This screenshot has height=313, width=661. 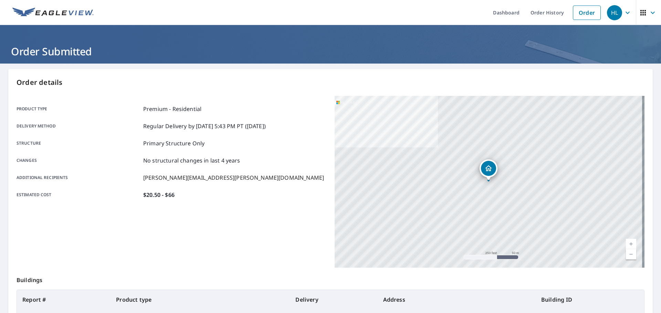 What do you see at coordinates (78, 143) in the screenshot?
I see `p: Structure` at bounding box center [78, 143].